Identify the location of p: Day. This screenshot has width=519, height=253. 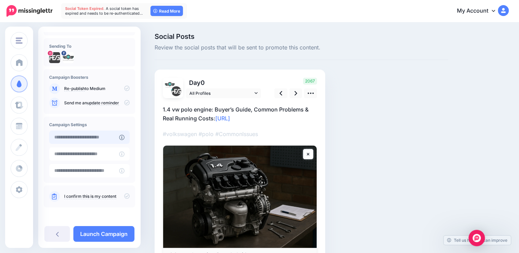
(224, 83).